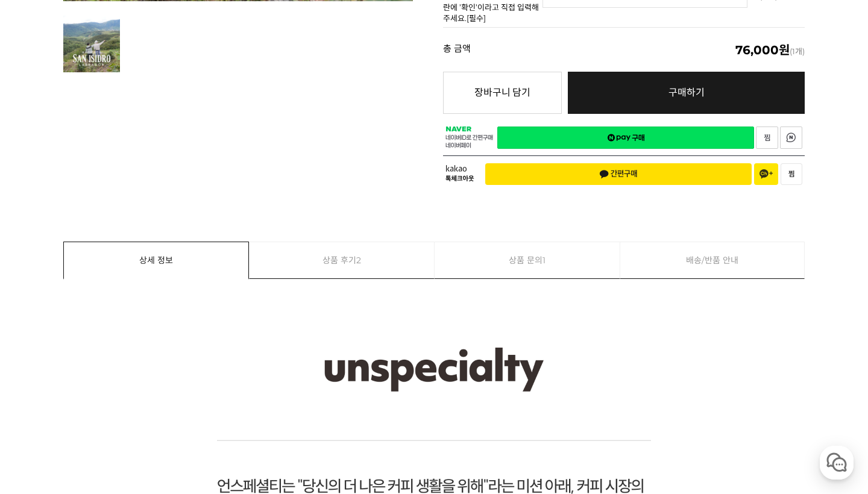 This screenshot has height=494, width=868. What do you see at coordinates (766, 174) in the screenshot?
I see `button: 채널 추가` at bounding box center [766, 174].